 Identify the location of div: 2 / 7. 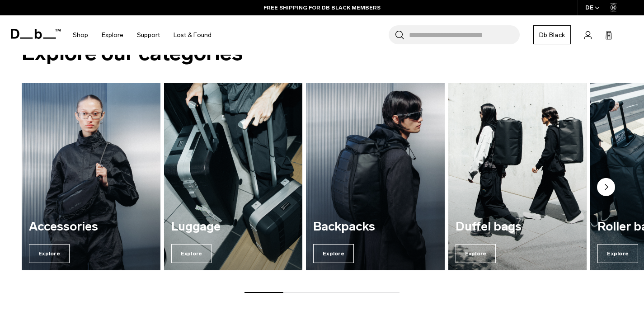
(233, 177).